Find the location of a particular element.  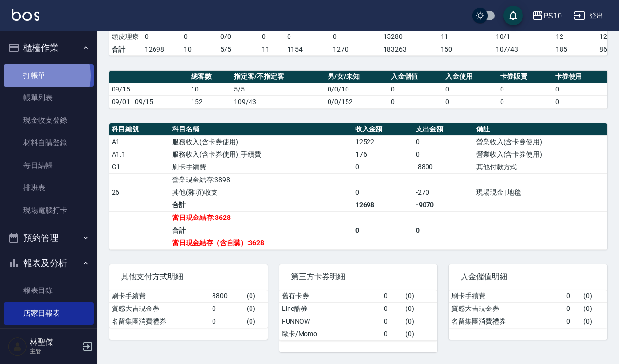

div: PS10 is located at coordinates (553, 16).